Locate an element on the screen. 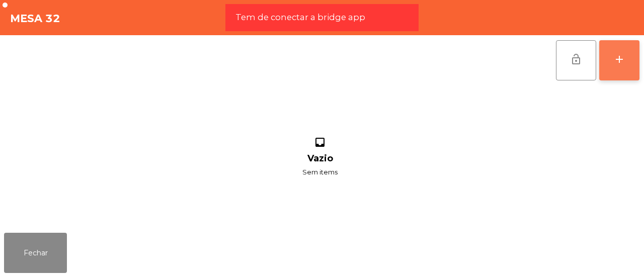  span: lock_open is located at coordinates (576, 59).